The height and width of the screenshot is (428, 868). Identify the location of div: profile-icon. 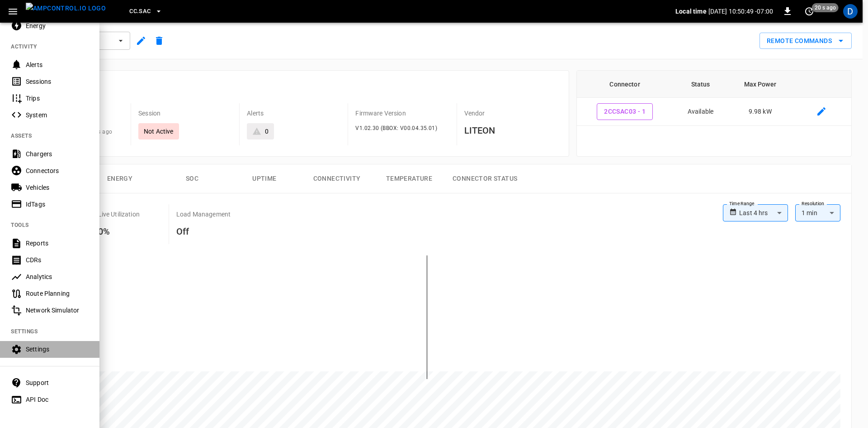
(850, 11).